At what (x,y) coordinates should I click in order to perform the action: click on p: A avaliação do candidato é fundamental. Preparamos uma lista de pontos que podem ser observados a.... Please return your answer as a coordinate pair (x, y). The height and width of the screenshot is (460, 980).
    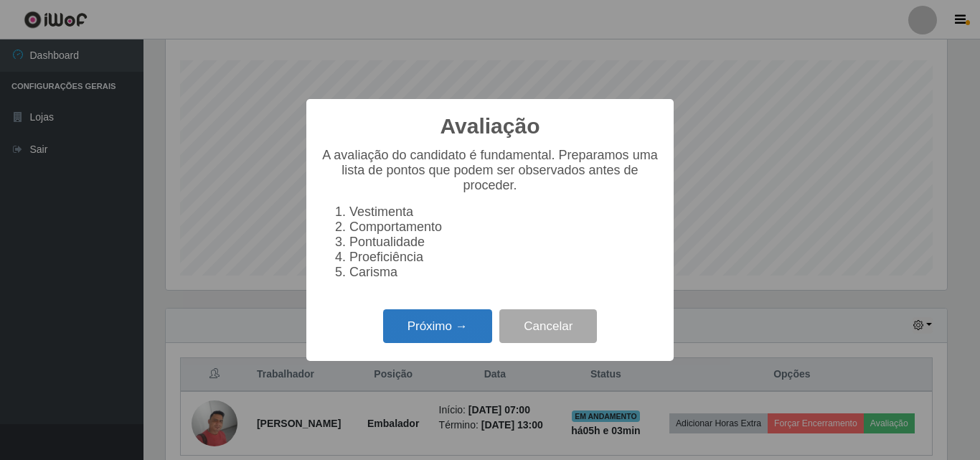
    Looking at the image, I should click on (490, 170).